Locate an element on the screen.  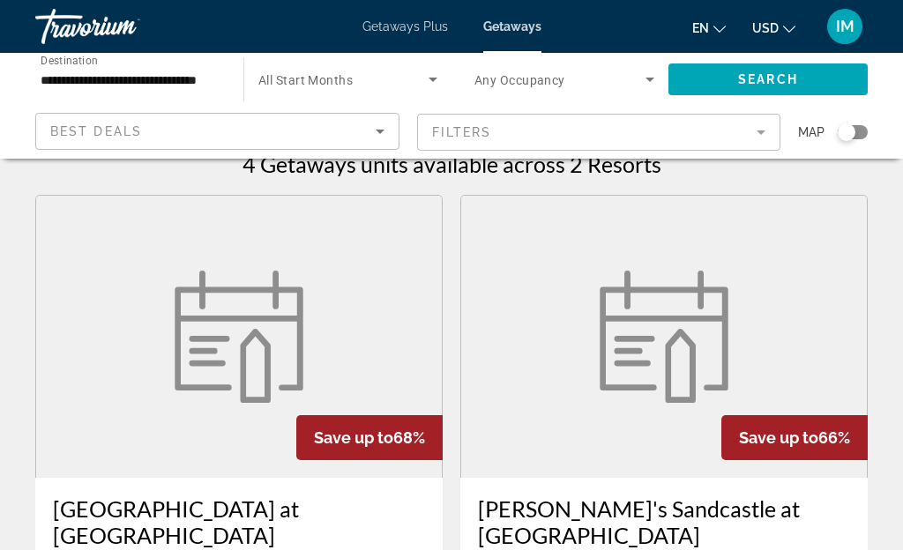
h1: 4 Getaways units available across 2 Resorts is located at coordinates (452, 164).